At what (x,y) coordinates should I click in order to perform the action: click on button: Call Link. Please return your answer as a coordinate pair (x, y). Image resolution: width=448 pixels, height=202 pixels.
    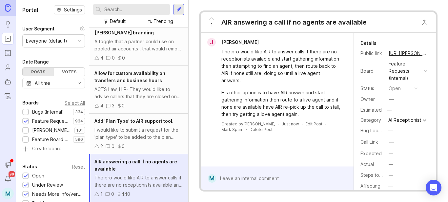
    Looking at the image, I should click on (392, 142).